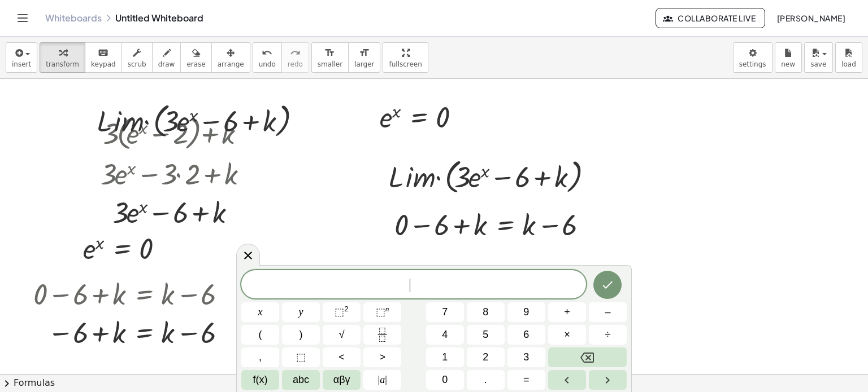 This screenshot has width=868, height=392. What do you see at coordinates (267, 53) in the screenshot?
I see `i: undo` at bounding box center [267, 53].